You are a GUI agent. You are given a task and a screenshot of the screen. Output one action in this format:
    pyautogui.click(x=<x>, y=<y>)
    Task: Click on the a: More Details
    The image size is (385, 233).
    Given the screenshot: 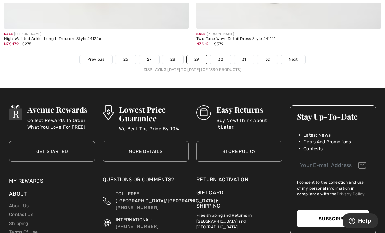 What is the action you would take?
    pyautogui.click(x=146, y=151)
    